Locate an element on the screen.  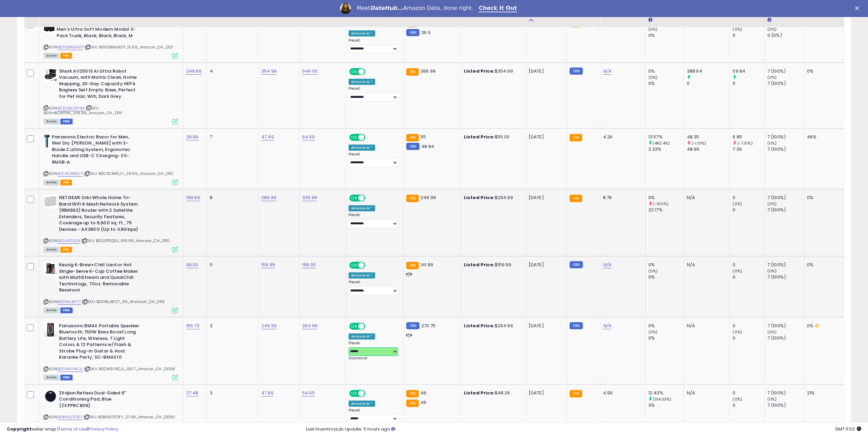
span: ON is located at coordinates (354, 137).